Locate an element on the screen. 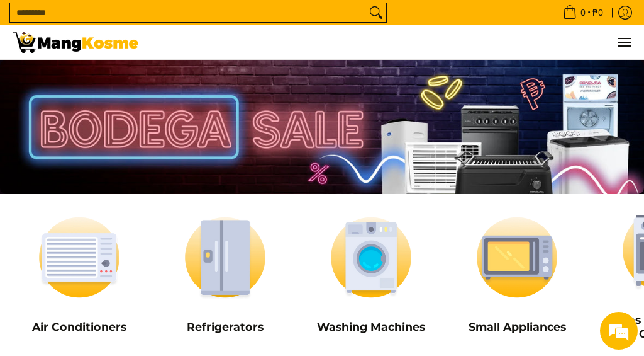 This screenshot has height=356, width=644. img: Air Conditioners is located at coordinates (79, 257).